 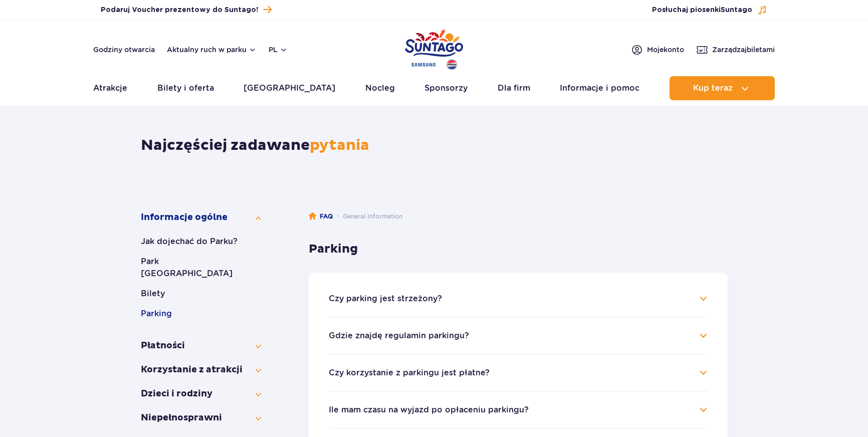 I want to click on button: Dzieci i rodziny, so click(x=201, y=394).